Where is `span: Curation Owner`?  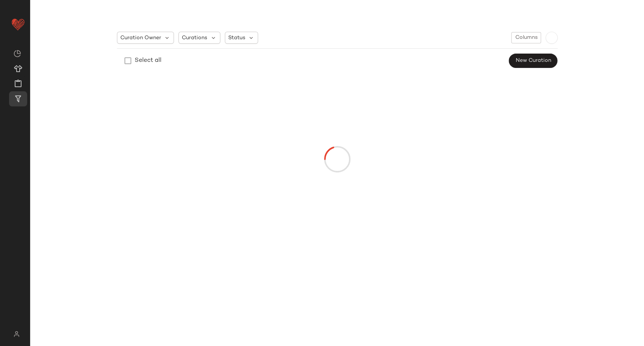 span: Curation Owner is located at coordinates (141, 37).